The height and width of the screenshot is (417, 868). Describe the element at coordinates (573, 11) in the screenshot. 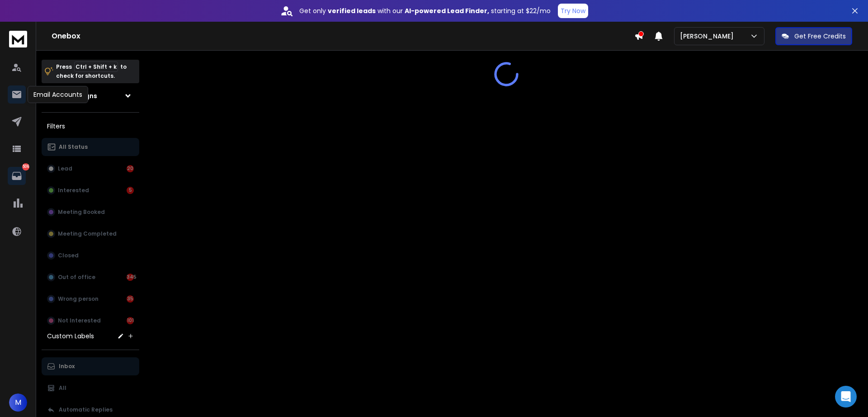

I see `p: Try Now` at that location.